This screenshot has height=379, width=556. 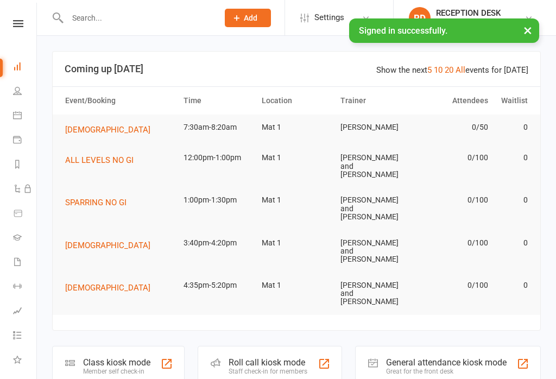 What do you see at coordinates (218, 285) in the screenshot?
I see `td: 4:35pm-5:20pm` at bounding box center [218, 285].